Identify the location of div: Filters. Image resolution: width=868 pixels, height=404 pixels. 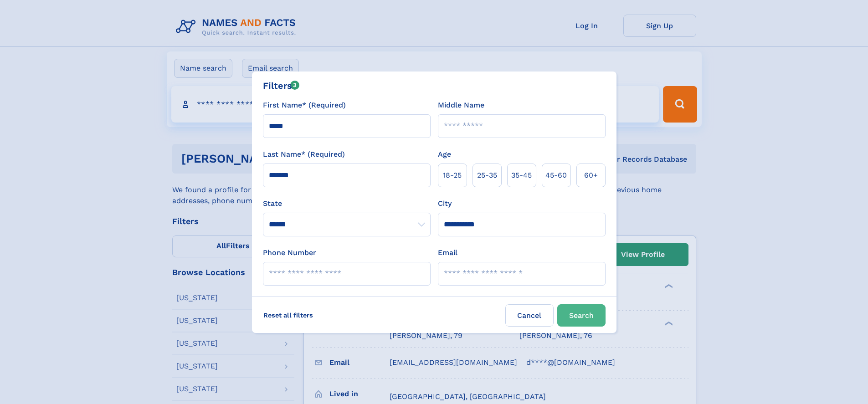
(281, 86).